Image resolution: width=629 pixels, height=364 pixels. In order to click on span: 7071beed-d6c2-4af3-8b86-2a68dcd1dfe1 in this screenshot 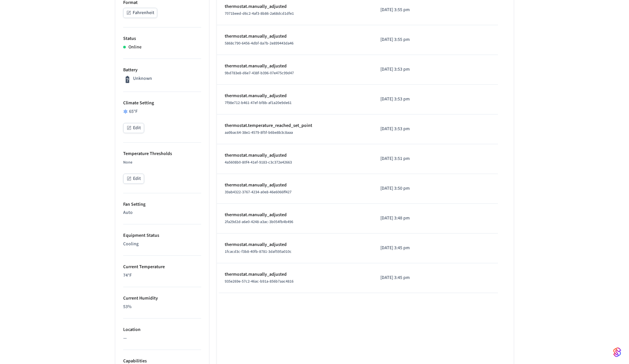, I will do `click(259, 13)`.